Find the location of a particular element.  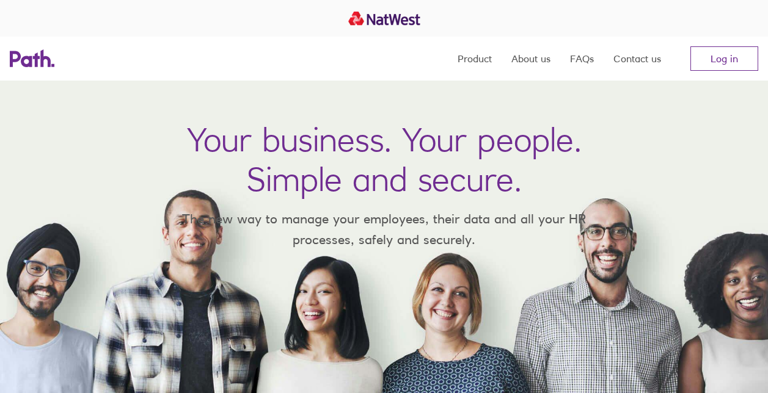

a: Log in is located at coordinates (724, 59).